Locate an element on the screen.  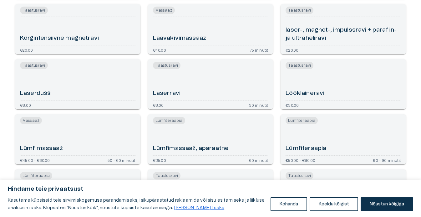
h6: Laserravi is located at coordinates (167, 93).